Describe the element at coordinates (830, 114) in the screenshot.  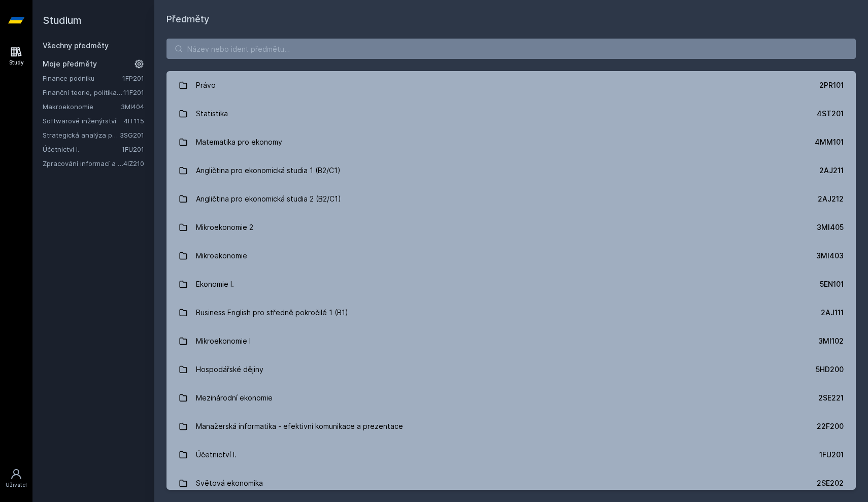
I see `div: 4ST201` at that location.